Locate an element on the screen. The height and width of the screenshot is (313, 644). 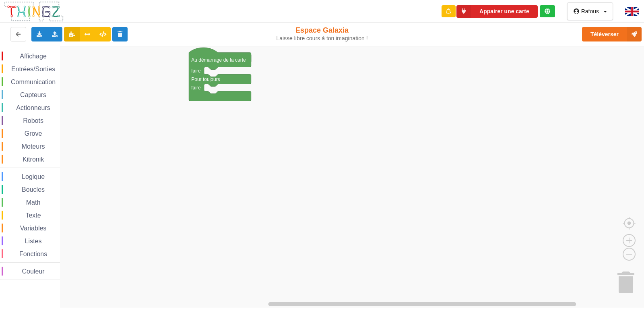
span: Kitronik is located at coordinates (33, 159).